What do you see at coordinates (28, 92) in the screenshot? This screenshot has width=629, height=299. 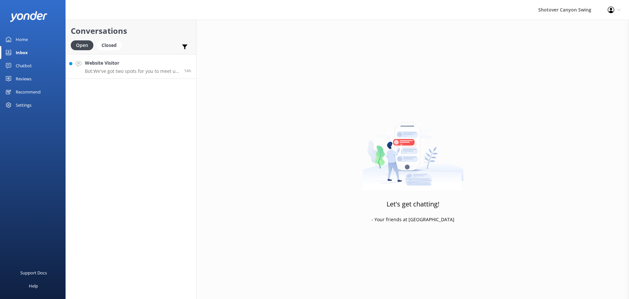 I see `div: Recommend` at bounding box center [28, 92].